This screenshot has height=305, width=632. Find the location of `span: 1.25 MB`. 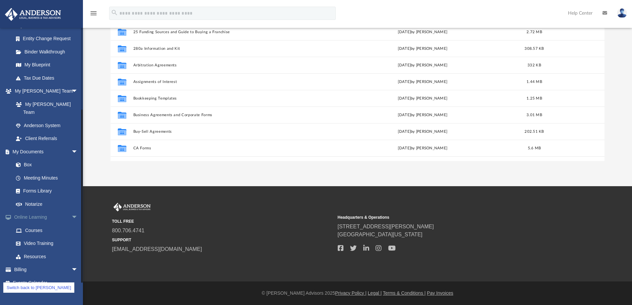

span: 1.25 MB is located at coordinates (534, 98).